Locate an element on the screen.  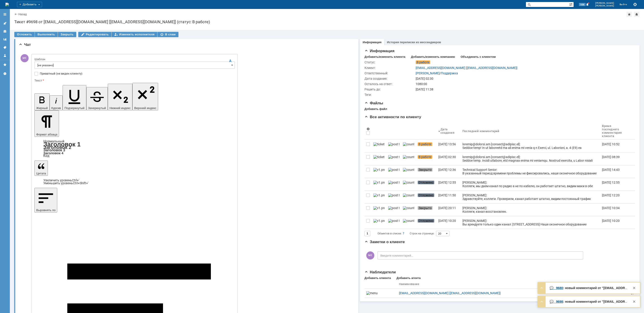
img: v1.png is located at coordinates (379, 170).